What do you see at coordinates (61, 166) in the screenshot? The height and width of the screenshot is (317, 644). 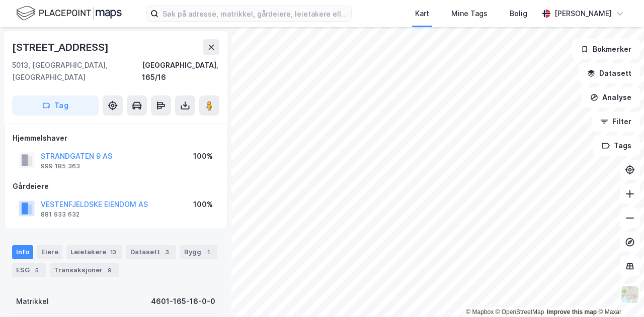 I see `div: 999 185 363` at bounding box center [61, 166].